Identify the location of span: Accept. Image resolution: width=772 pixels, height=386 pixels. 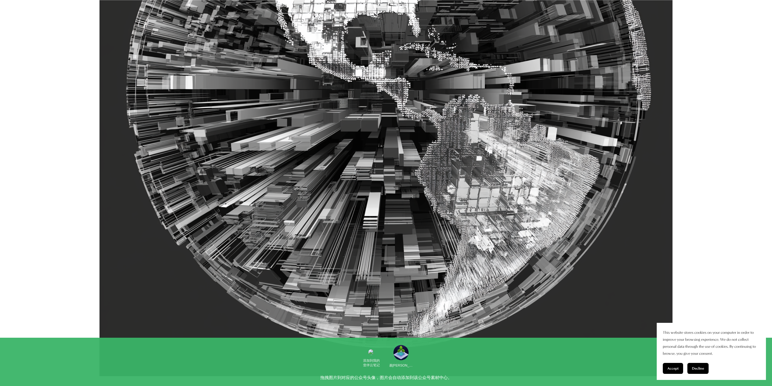
(673, 368).